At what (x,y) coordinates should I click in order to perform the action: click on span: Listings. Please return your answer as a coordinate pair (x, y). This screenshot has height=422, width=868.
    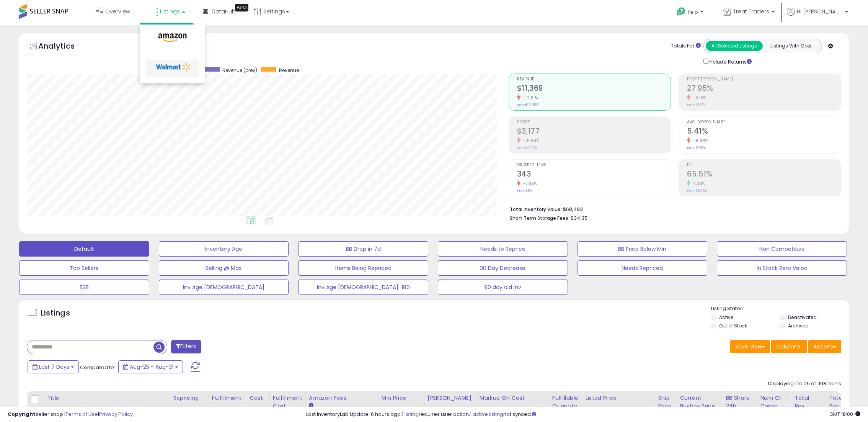
    Looking at the image, I should click on (170, 12).